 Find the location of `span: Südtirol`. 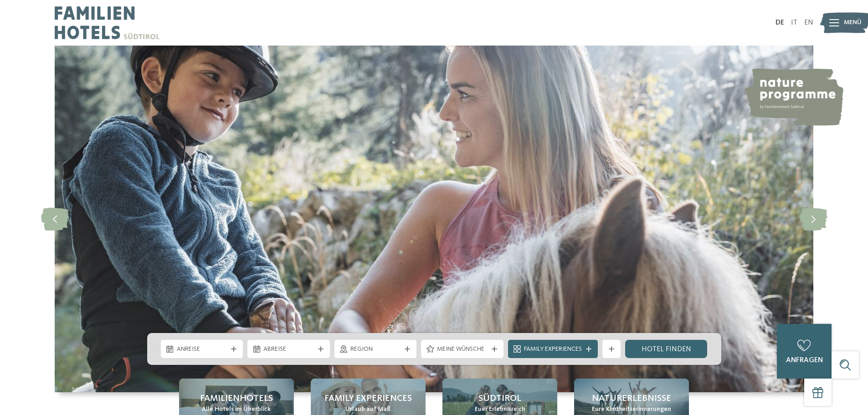

span: Südtirol is located at coordinates (500, 398).